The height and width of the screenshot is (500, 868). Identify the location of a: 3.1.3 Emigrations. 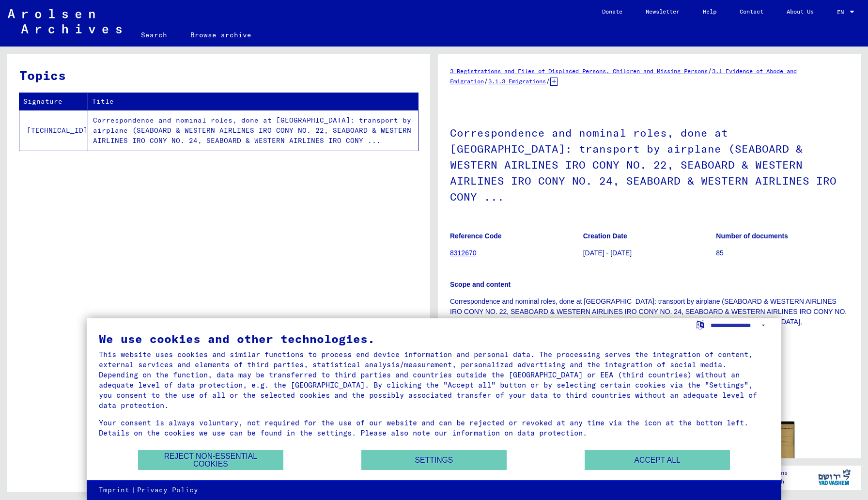
(517, 81).